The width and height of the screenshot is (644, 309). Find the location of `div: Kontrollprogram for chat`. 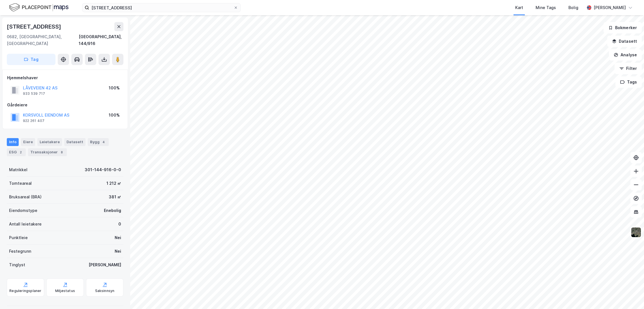

div: Kontrollprogram for chat is located at coordinates (630, 296).